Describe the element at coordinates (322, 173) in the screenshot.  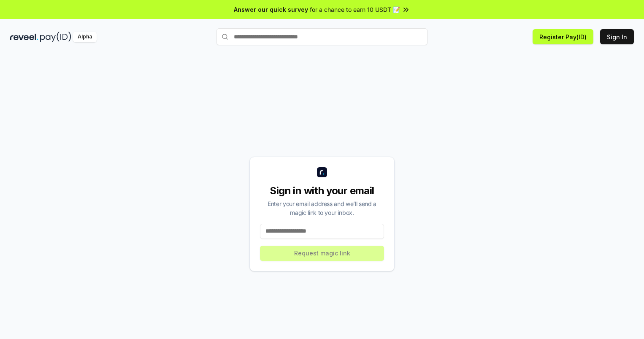
I see `img: logo_small` at that location.